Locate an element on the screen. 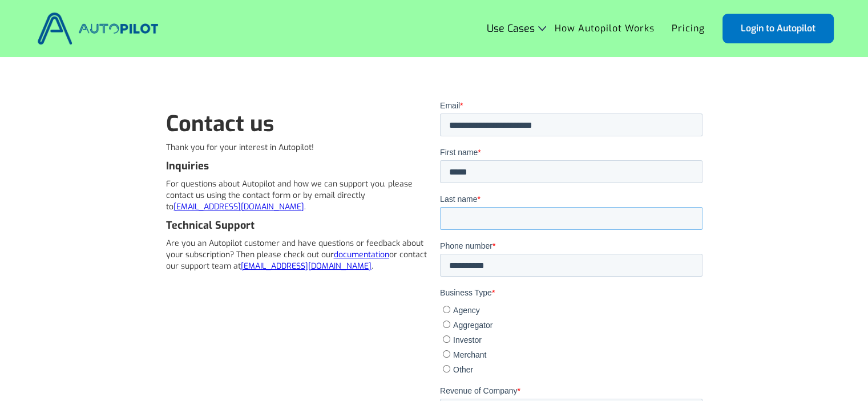  span: Aggregator is located at coordinates (33, 225).